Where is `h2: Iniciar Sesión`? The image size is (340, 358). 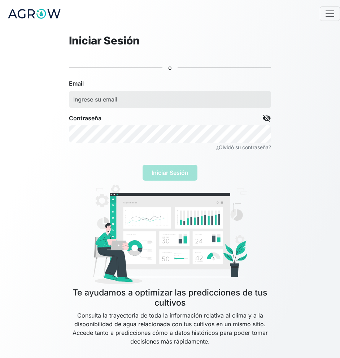
h2: Iniciar Sesión is located at coordinates (170, 41).